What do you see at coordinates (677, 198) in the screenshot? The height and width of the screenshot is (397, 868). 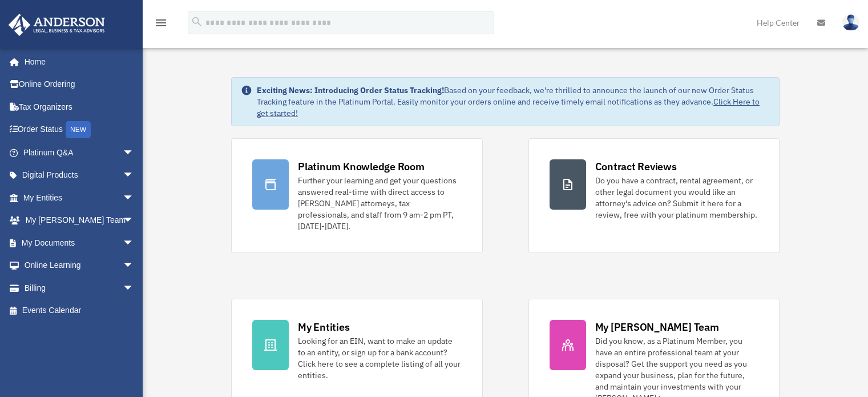 I see `div: Do you have a contract, rental agreement, or other legal document you would like an attorney's ad...` at bounding box center [677, 198].